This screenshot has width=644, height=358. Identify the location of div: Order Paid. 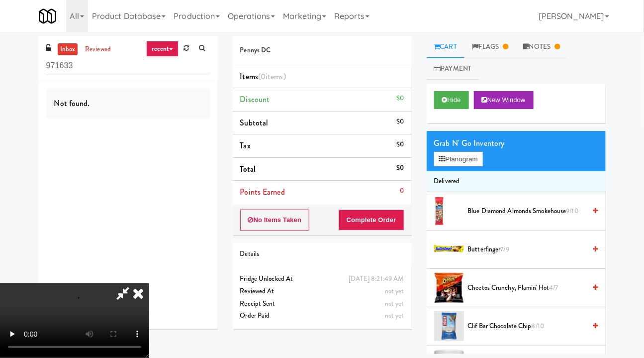
(322, 316).